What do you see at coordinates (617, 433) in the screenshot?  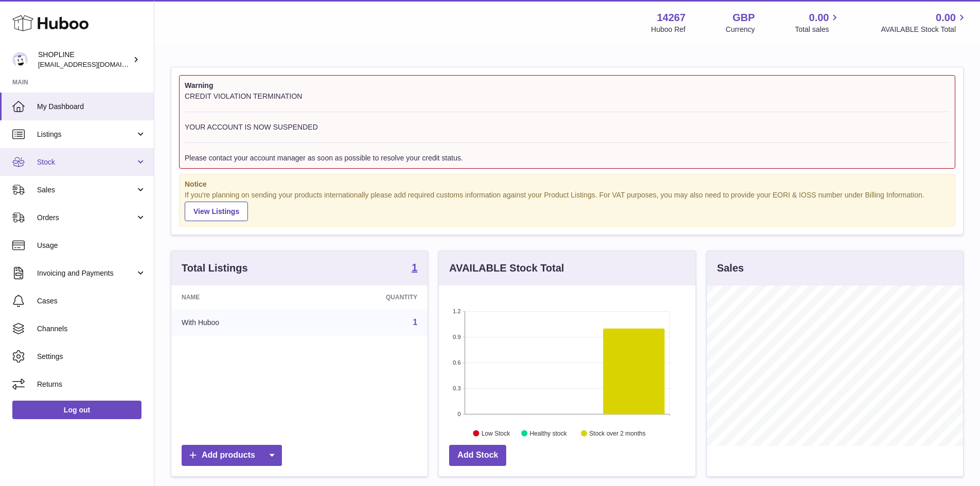 I see `text: Stock over 2 months` at bounding box center [617, 433].